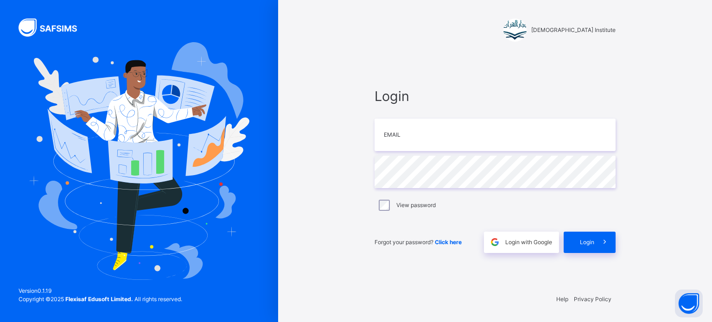 Image resolution: width=712 pixels, height=322 pixels. What do you see at coordinates (100, 291) in the screenshot?
I see `span: Version 0.1.19` at bounding box center [100, 291].